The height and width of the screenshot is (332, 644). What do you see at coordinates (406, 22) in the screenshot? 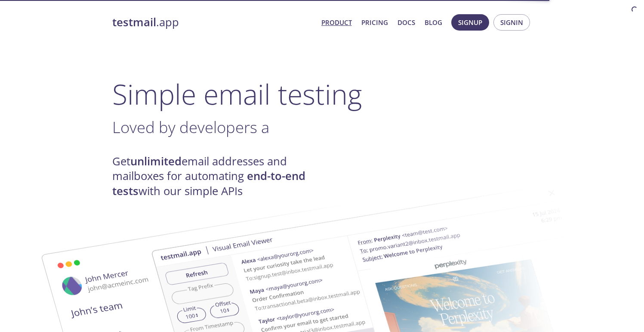
I see `a: Docs` at bounding box center [406, 22].